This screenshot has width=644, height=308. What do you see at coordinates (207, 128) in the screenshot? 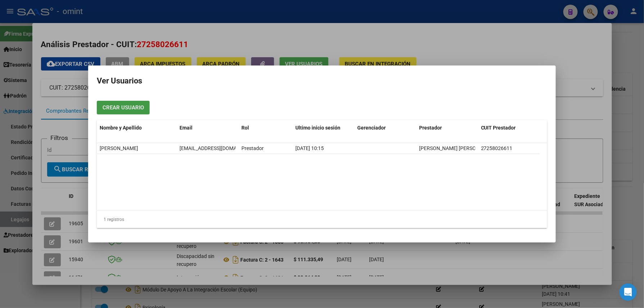
I see `datatable-header-cell: Email` at bounding box center [207, 128].